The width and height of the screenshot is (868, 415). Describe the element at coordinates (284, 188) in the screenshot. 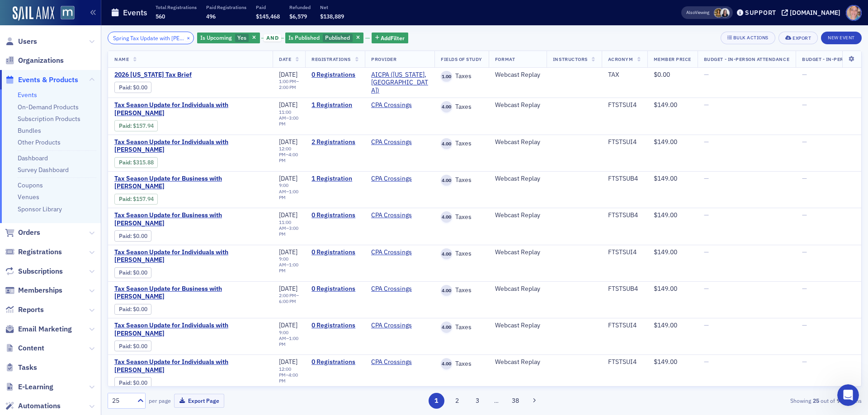

I see `time: 9:00 AM` at that location.